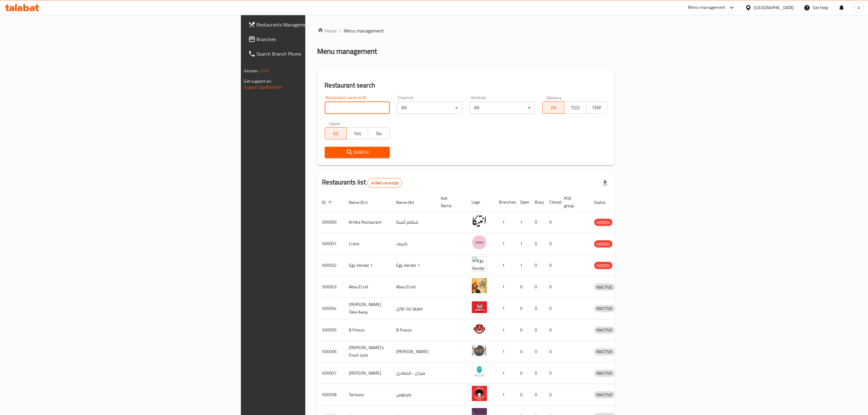  Describe the element at coordinates (575, 108) in the screenshot. I see `button: TGO` at that location.